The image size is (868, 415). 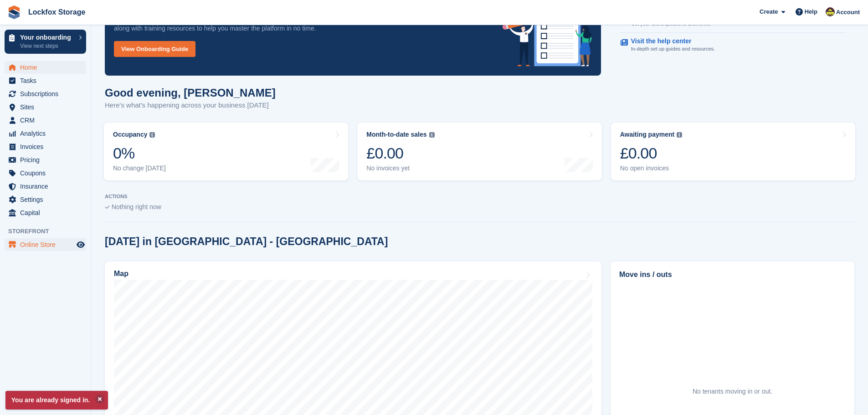 I want to click on a: Lockfox Storage, so click(x=56, y=12).